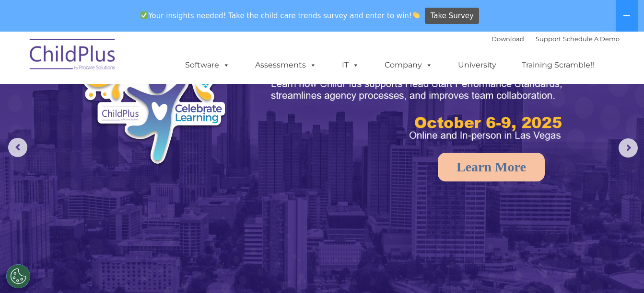 The width and height of the screenshot is (644, 293). What do you see at coordinates (207, 65) in the screenshot?
I see `a: Software` at bounding box center [207, 65].